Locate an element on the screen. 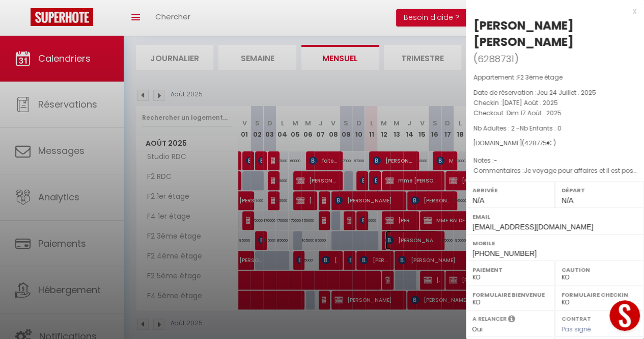  span: 428775 is located at coordinates (535, 143).